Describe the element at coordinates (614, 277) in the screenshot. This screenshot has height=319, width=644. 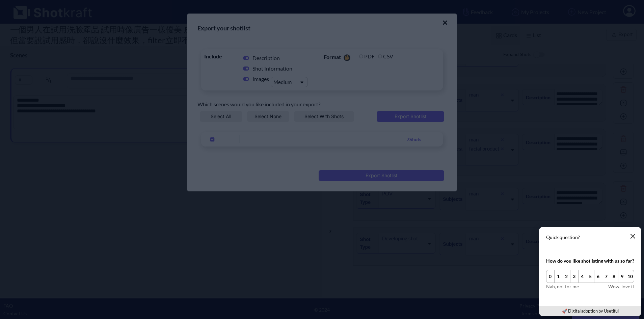
I see `button: 8` at that location.